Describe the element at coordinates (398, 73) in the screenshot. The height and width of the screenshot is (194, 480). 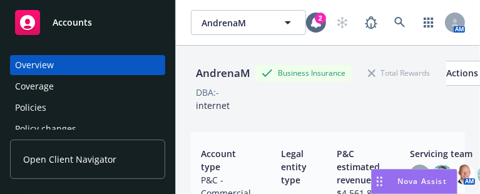
I see `div: Total Rewards` at that location.